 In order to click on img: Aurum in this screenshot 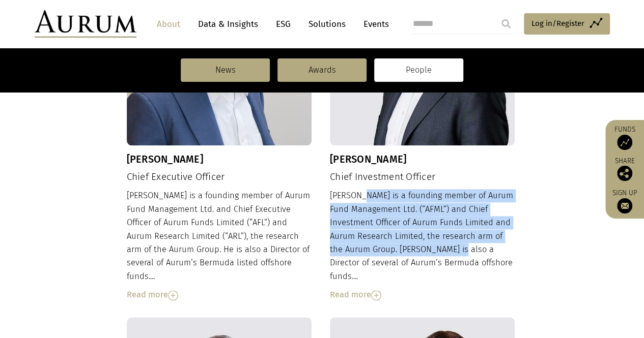, I will do `click(85, 24)`.